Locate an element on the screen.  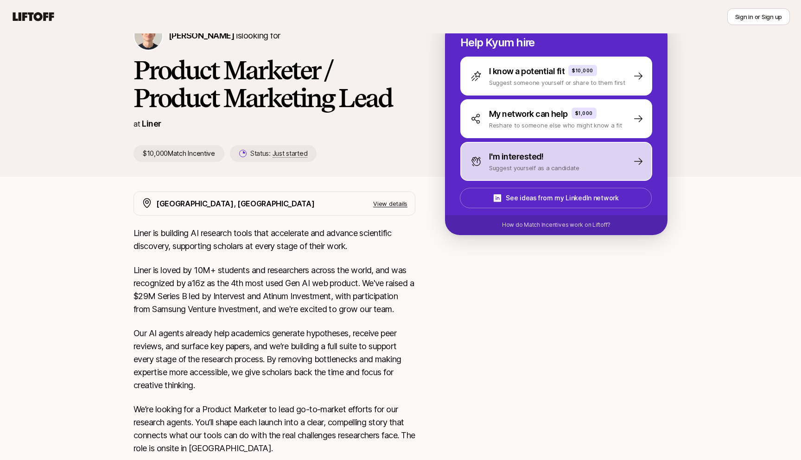
p: Status: is located at coordinates (278, 153).